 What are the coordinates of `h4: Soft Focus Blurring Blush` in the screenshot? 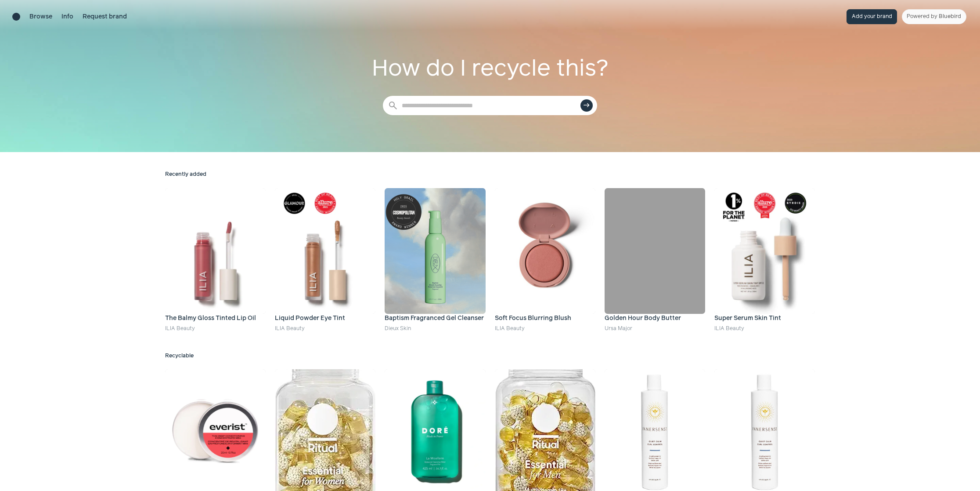 It's located at (545, 318).